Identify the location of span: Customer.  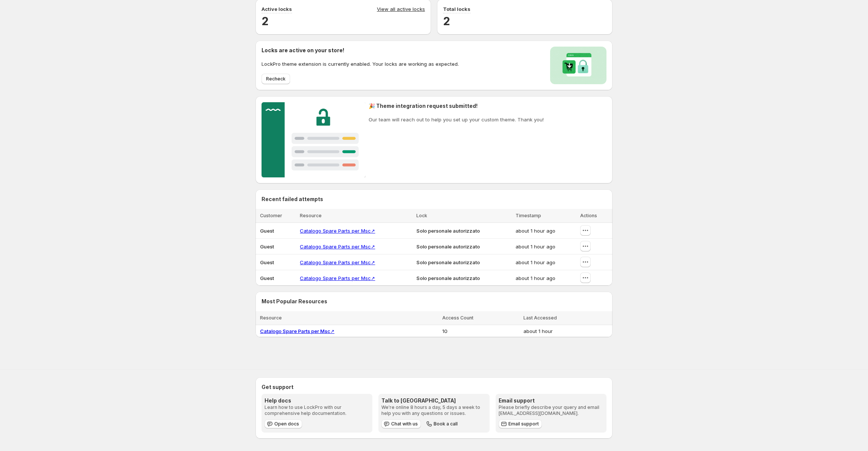
(271, 216).